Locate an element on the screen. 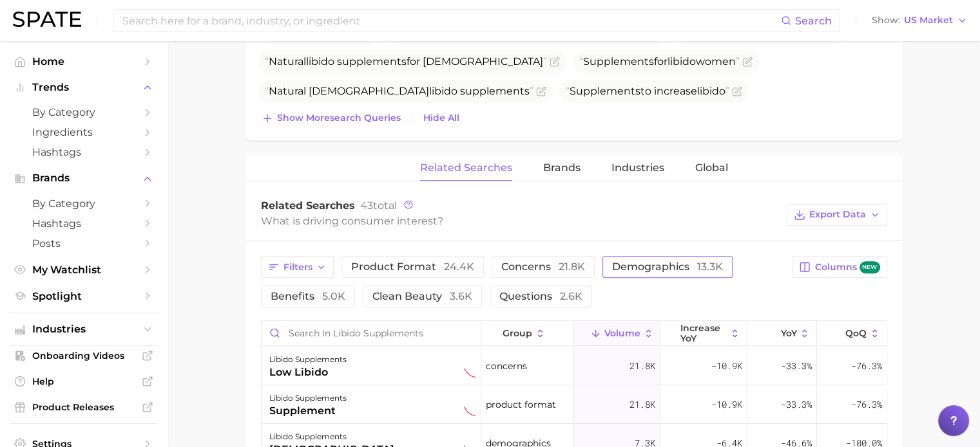 The width and height of the screenshot is (980, 447). span: Show is located at coordinates (886, 20).